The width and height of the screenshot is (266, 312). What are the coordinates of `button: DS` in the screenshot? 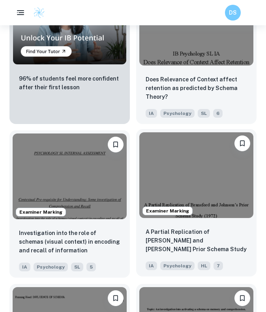 It's located at (233, 13).